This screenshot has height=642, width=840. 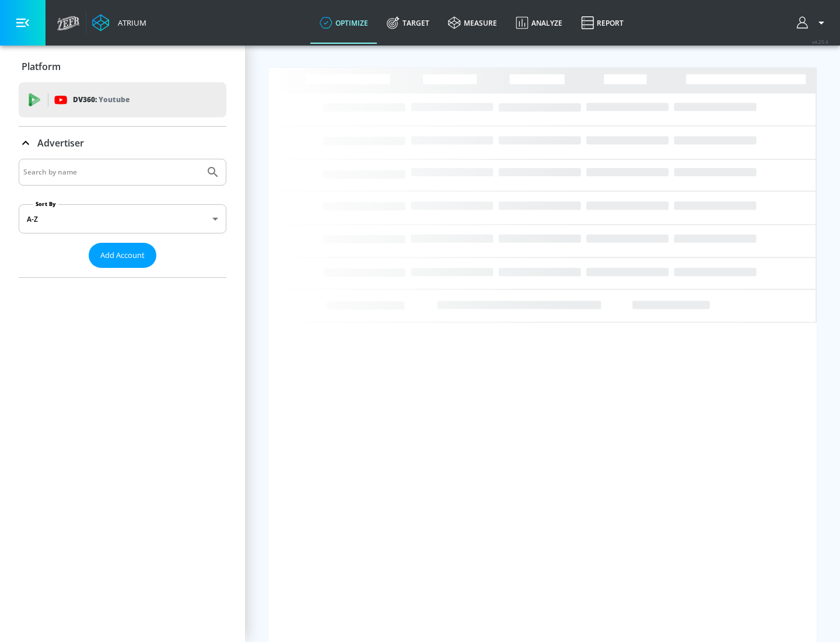 I want to click on a: measure, so click(x=472, y=23).